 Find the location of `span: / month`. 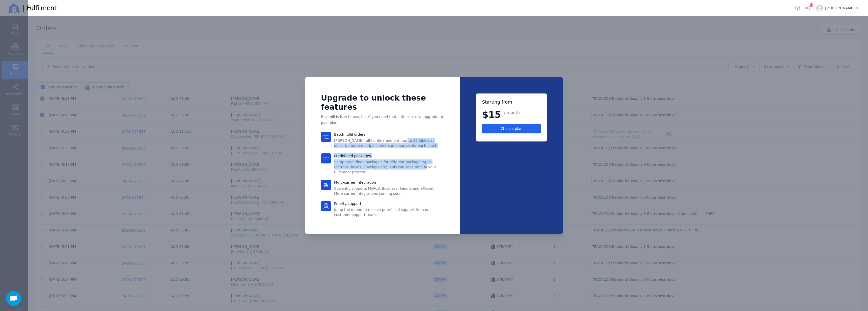

span: / month is located at coordinates (512, 113).